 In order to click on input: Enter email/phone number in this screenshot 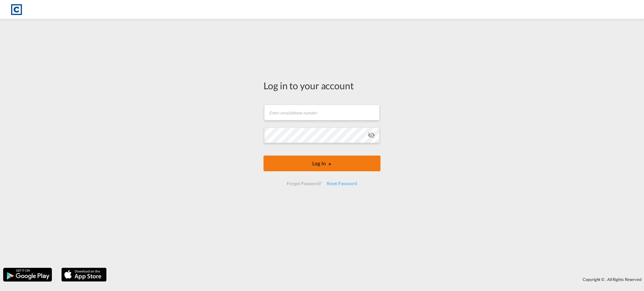, I will do `click(322, 112)`.